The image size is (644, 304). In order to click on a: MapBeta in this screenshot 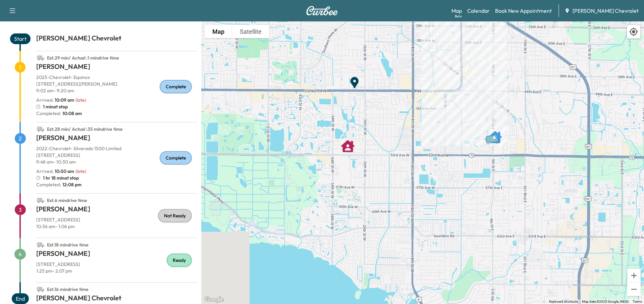, I will do `click(457, 11)`.